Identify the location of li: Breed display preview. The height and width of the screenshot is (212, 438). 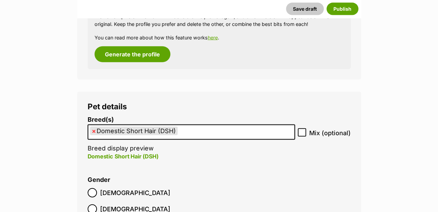
(191, 142).